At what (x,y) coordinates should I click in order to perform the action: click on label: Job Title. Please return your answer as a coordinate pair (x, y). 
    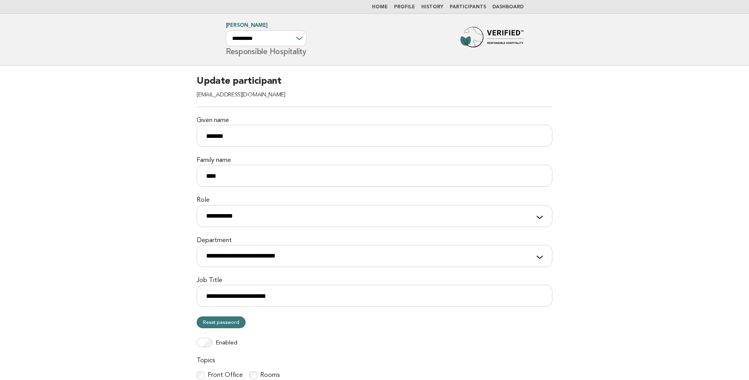
    Looking at the image, I should click on (375, 280).